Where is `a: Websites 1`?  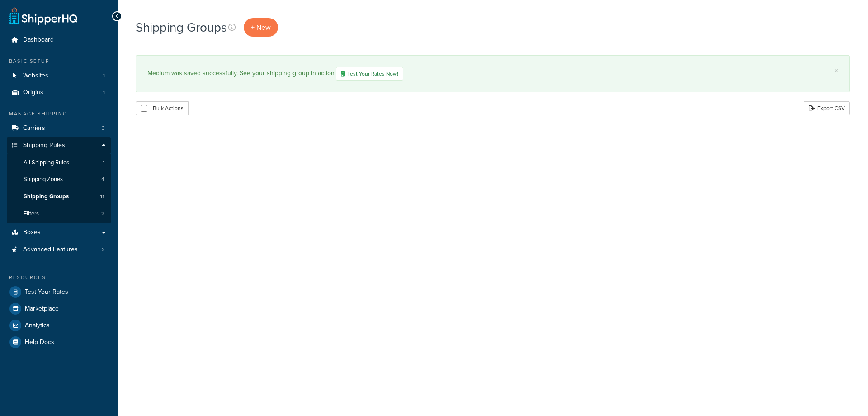
a: Websites 1 is located at coordinates (59, 76).